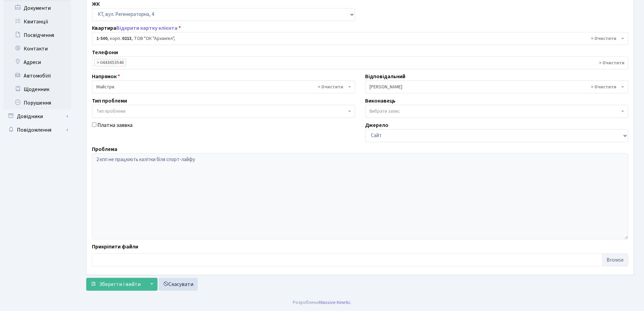  Describe the element at coordinates (322, 303) in the screenshot. I see `div: Розроблено .` at that location.